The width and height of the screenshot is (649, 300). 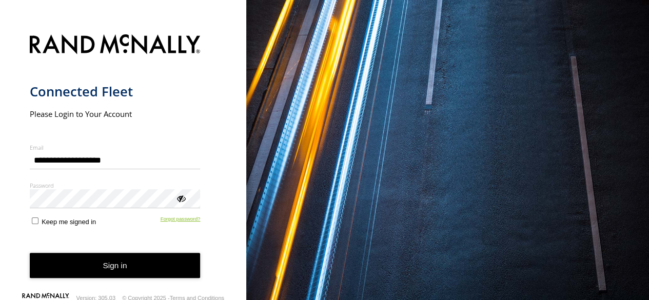 What do you see at coordinates (115, 91) in the screenshot?
I see `h1: Connected Fleet` at bounding box center [115, 91].